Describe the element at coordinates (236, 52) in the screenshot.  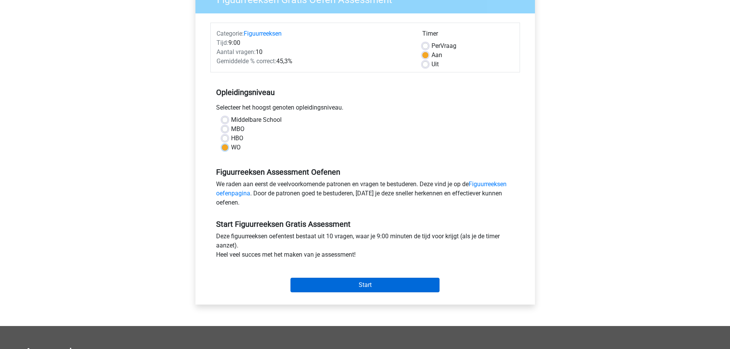
I see `span: Aantal vragen:` at that location.